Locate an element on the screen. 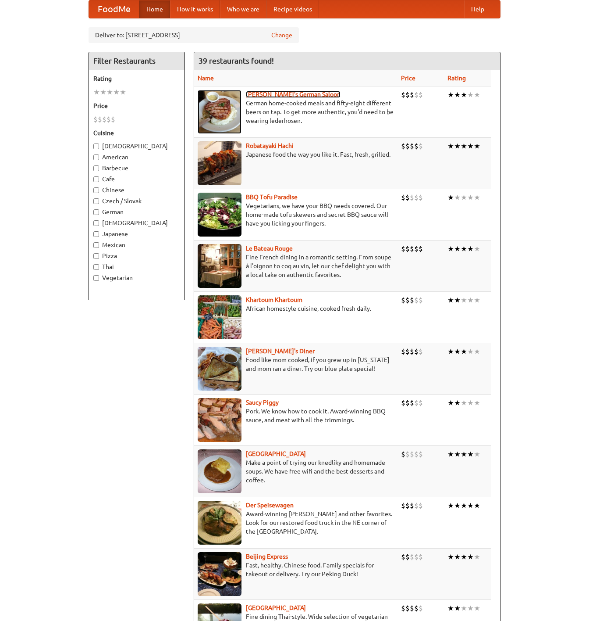  p: Fast, healthy, Chinese food. Family specials for takeout or delivery. Try our Peking Duck! is located at coordinates (296, 569).